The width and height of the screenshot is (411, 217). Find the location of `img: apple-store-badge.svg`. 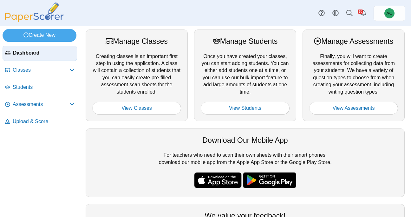

img: apple-store-badge.svg is located at coordinates (218, 180).